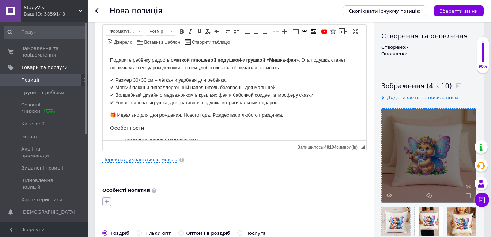 The height and width of the screenshot is (237, 491). I want to click on div: Оптом і в роздріб, so click(208, 234).